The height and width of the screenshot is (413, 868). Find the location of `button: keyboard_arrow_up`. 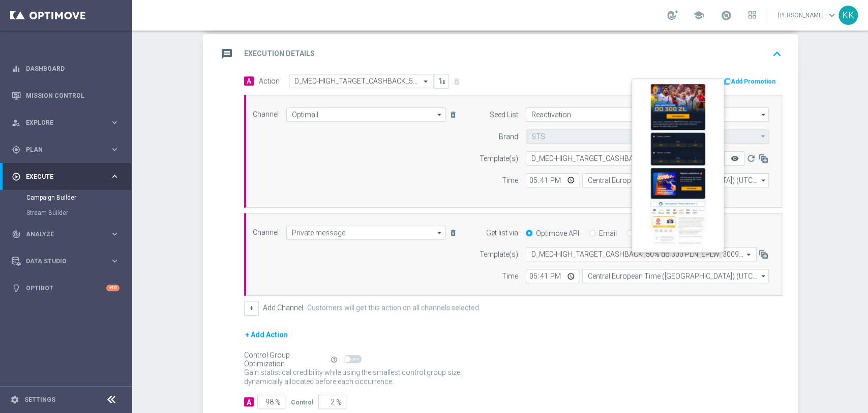

button: keyboard_arrow_up is located at coordinates (777, 54).